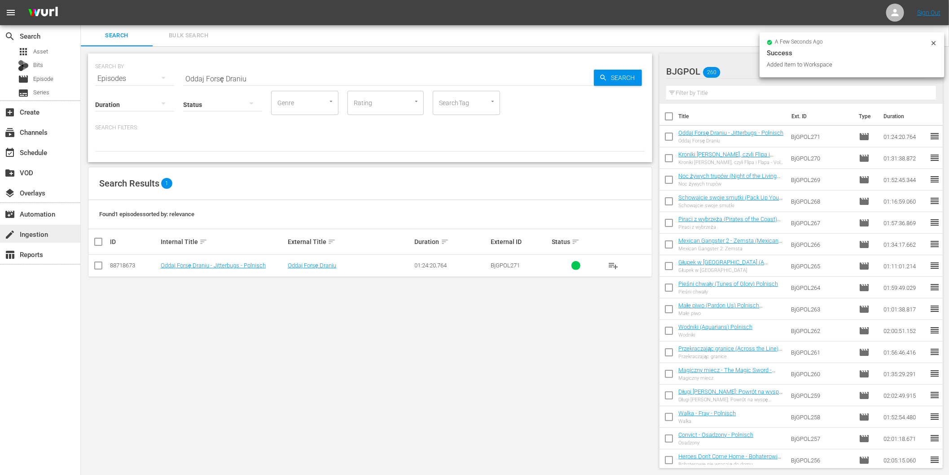 The height and width of the screenshot is (475, 949). I want to click on div: Wodniki, so click(715, 335).